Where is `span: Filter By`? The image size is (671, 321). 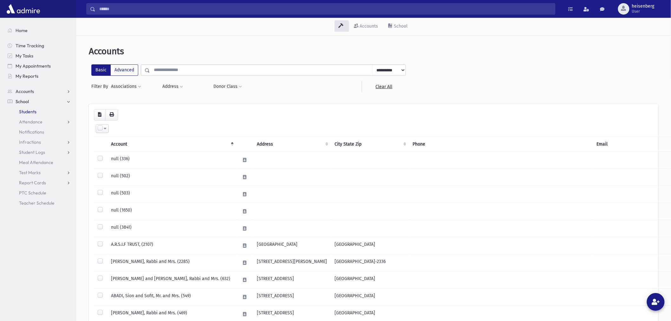 span: Filter By is located at coordinates (101, 86).